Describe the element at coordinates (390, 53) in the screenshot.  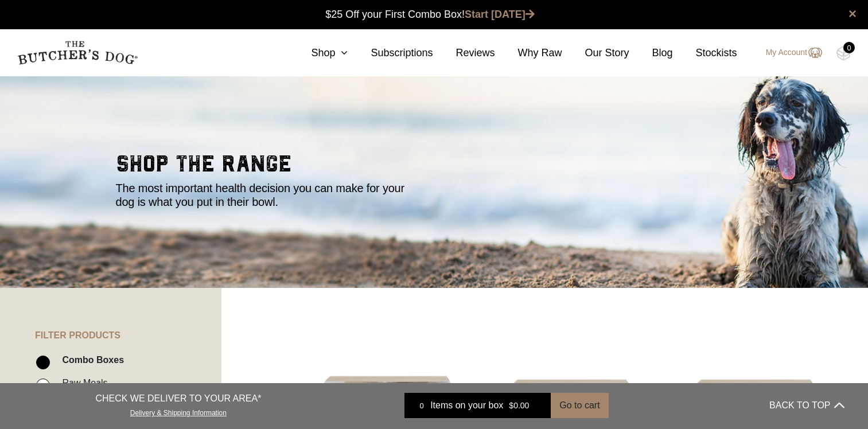
I see `a: Subscriptions` at that location.